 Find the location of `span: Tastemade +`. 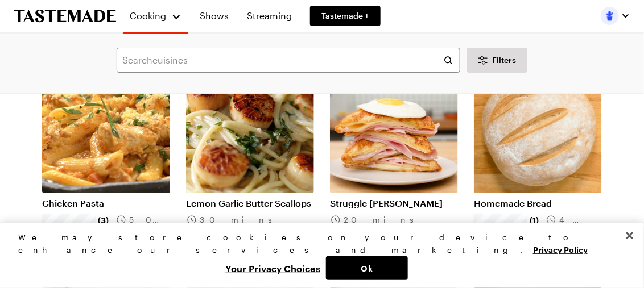

span: Tastemade + is located at coordinates (345, 16).